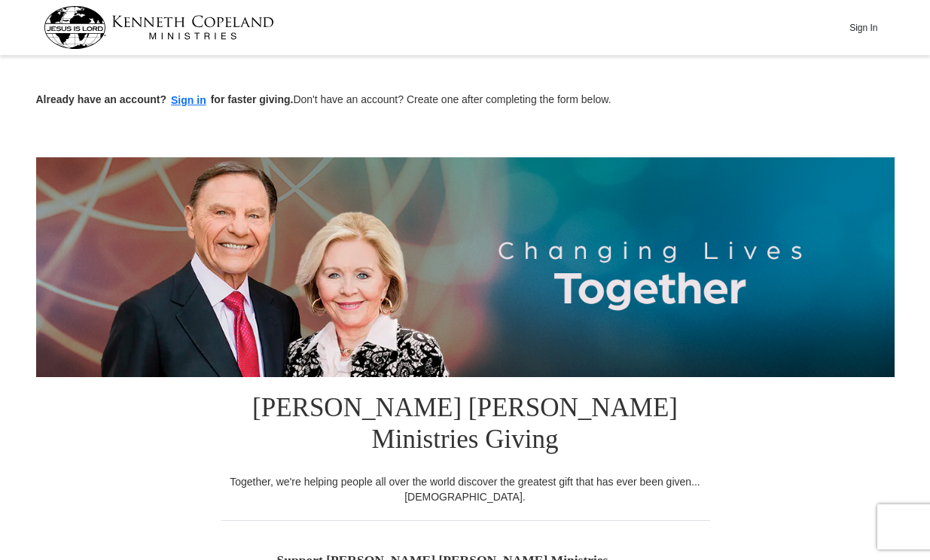 Image resolution: width=930 pixels, height=560 pixels. What do you see at coordinates (863, 27) in the screenshot?
I see `button: Sign In` at bounding box center [863, 27].